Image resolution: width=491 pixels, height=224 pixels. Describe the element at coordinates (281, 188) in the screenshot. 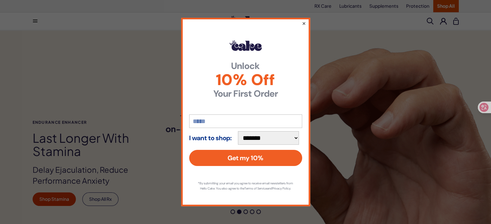

I see `a: Privacy Policy` at that location.